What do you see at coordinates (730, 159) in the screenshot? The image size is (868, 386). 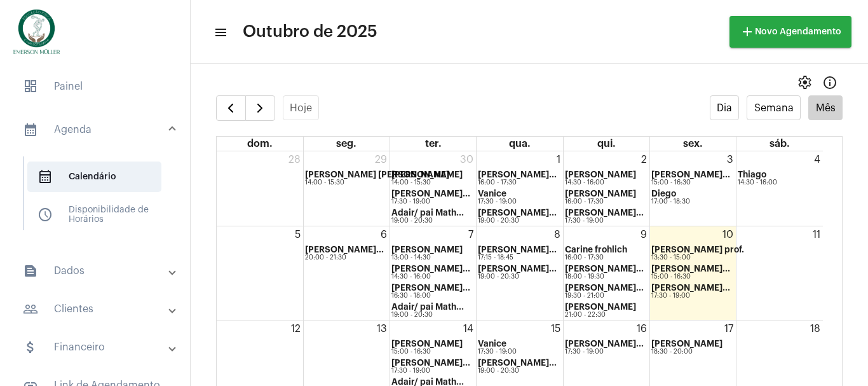 I see `a: 3 de outubro de 2025` at bounding box center [730, 159].